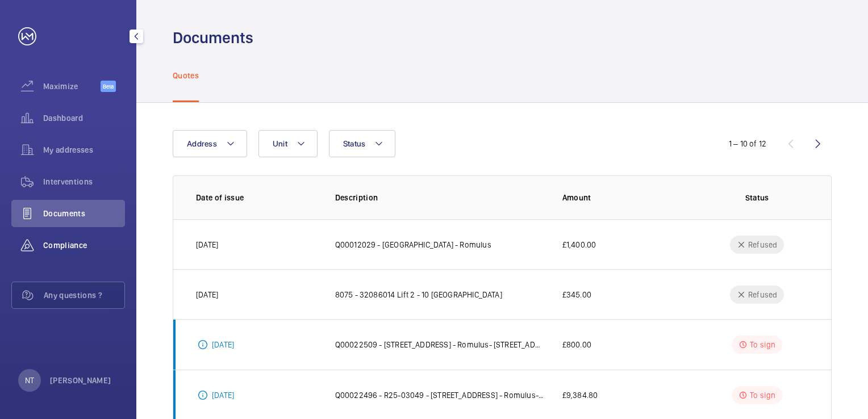 This screenshot has height=419, width=868. What do you see at coordinates (108, 86) in the screenshot?
I see `span: Beta` at bounding box center [108, 86].